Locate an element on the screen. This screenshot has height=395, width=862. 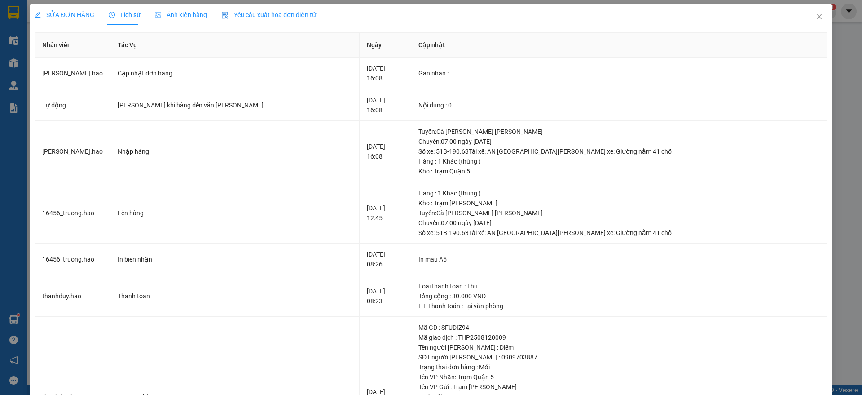
div: Mã giao dịch : THP2508120009 is located at coordinates (619, 337).